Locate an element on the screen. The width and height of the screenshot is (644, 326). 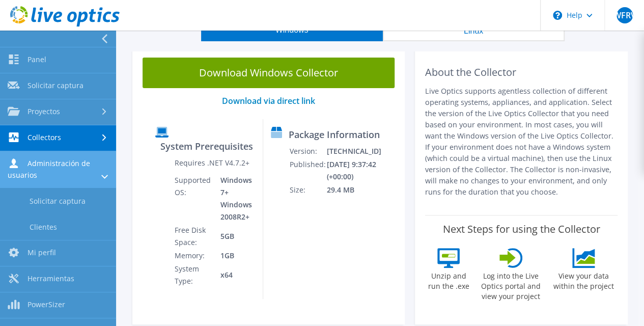
svg: \n is located at coordinates (558, 16).